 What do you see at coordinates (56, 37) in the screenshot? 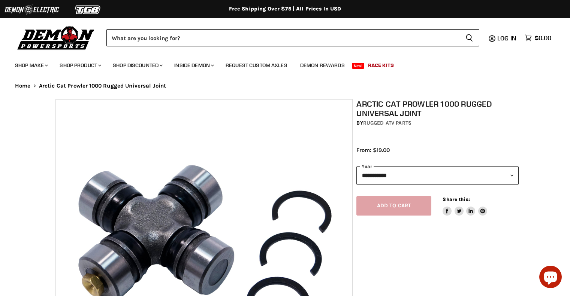
I see `img: Demon Powersports` at bounding box center [56, 37].